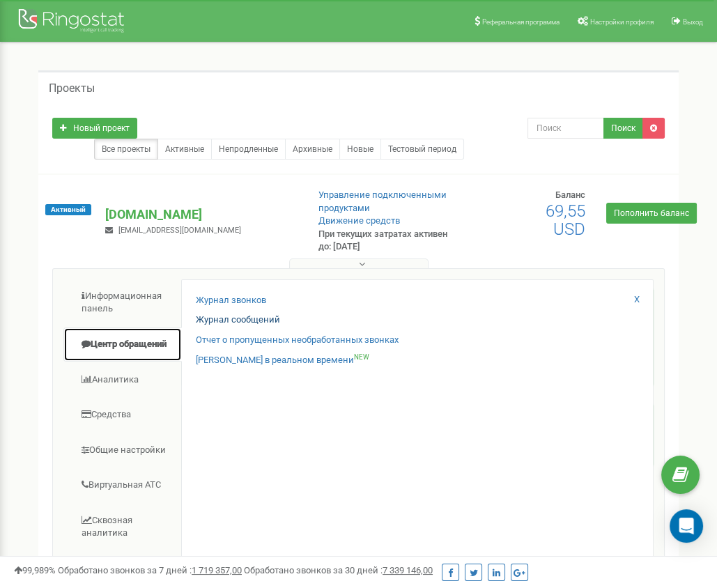  Describe the element at coordinates (570, 194) in the screenshot. I see `span: Баланс` at that location.